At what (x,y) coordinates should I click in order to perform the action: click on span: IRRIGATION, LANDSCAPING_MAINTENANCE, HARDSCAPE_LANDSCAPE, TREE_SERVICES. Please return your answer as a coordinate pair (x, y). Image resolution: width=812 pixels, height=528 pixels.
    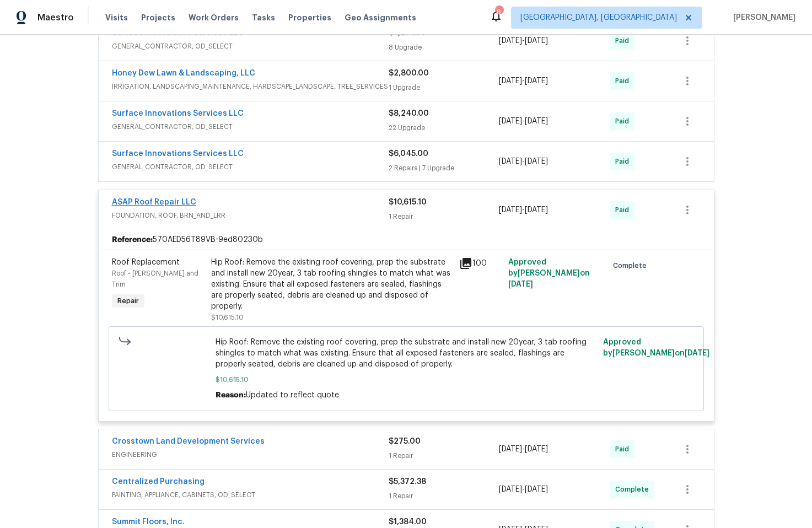
    Looking at the image, I should click on (250, 87).